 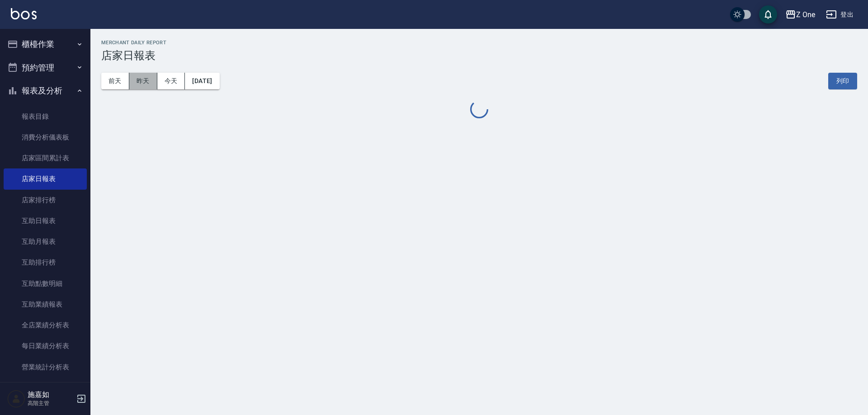 I want to click on button: 櫃檯作業, so click(x=45, y=44).